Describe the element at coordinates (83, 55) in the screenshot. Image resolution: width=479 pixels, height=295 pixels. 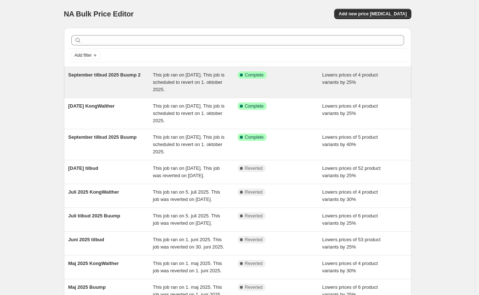
I see `span: Add filter` at that location.